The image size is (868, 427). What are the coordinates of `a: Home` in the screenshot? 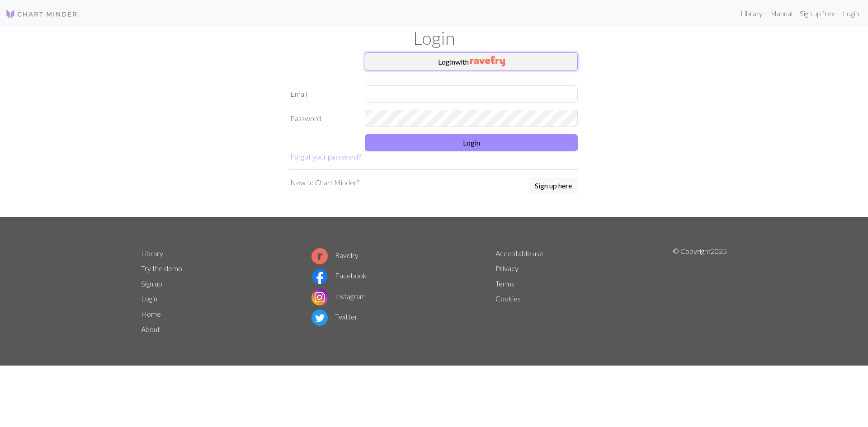 It's located at (151, 314).